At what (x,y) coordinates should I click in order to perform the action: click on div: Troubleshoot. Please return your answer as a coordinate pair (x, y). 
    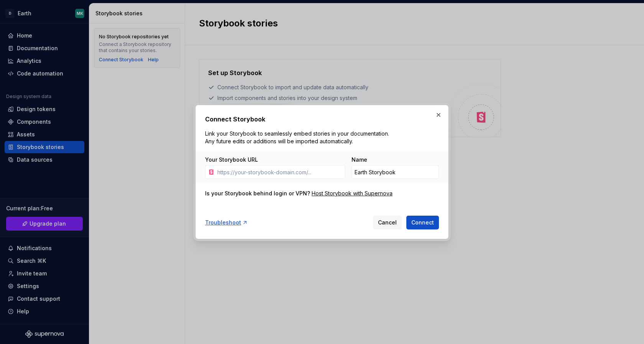
    Looking at the image, I should click on (227, 223).